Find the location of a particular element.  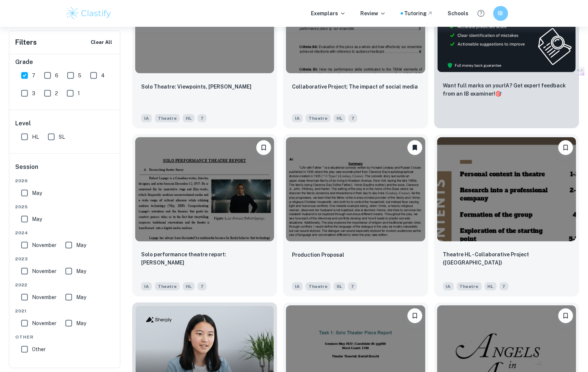

p: Want full marks on your IA ? Get expert feedback from an IB examiner! is located at coordinates (506, 90).